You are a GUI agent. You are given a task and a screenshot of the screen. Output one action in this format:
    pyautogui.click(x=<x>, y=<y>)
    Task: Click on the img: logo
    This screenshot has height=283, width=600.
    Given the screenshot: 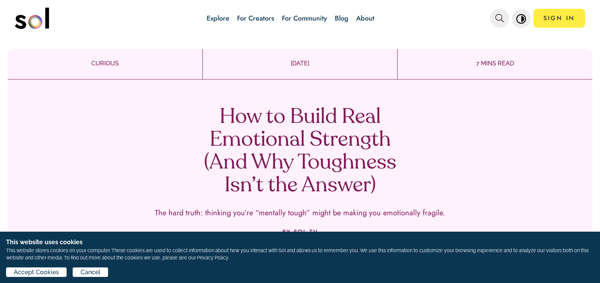 What is the action you would take?
    pyautogui.click(x=32, y=18)
    